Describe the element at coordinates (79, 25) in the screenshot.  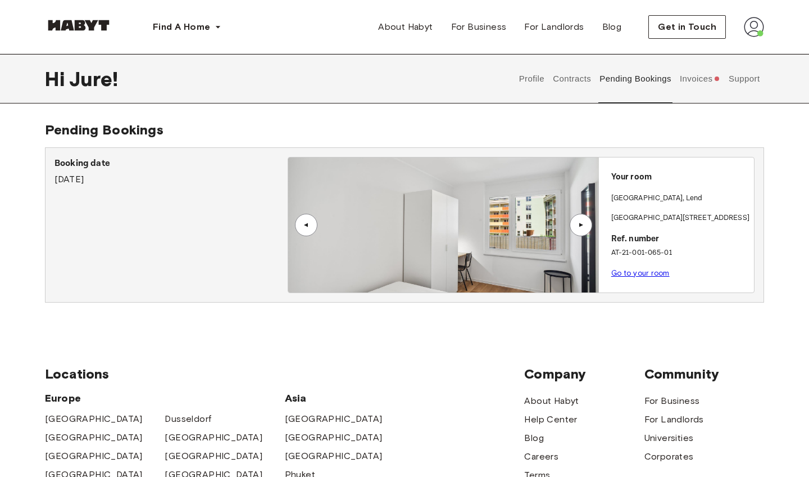
I see `img: Habyt` at that location.